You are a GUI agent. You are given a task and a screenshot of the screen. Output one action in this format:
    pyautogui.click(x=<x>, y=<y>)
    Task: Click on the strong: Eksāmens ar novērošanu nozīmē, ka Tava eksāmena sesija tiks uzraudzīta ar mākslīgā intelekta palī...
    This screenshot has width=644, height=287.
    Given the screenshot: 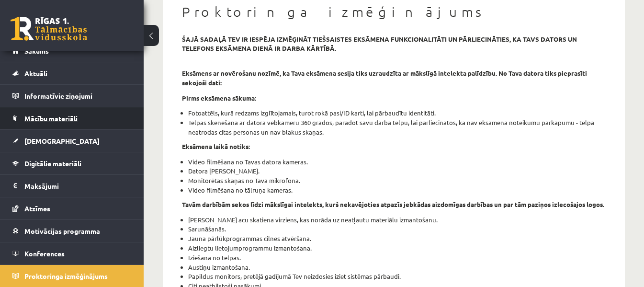 What is the action you would take?
    pyautogui.click(x=384, y=77)
    